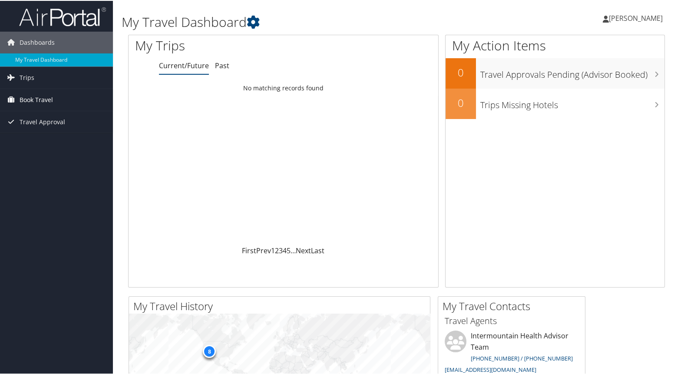 The image size is (677, 374). I want to click on a: 5, so click(288, 250).